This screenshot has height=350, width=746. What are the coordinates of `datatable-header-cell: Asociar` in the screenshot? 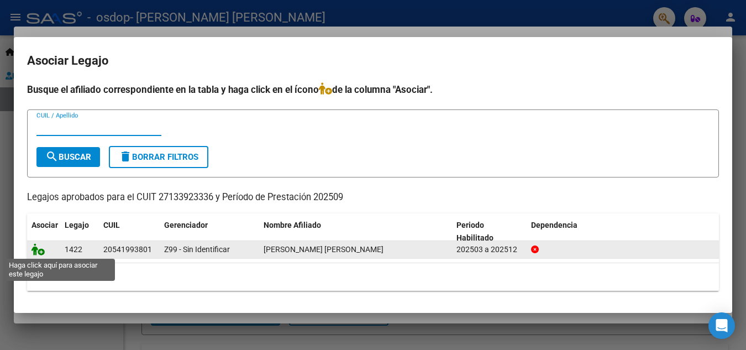 It's located at (44, 232).